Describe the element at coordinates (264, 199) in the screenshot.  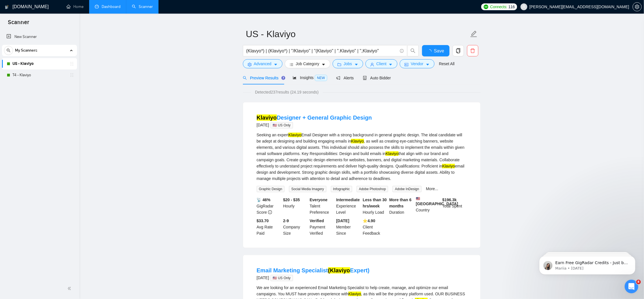
I see `b: 📡 46%` at that location.